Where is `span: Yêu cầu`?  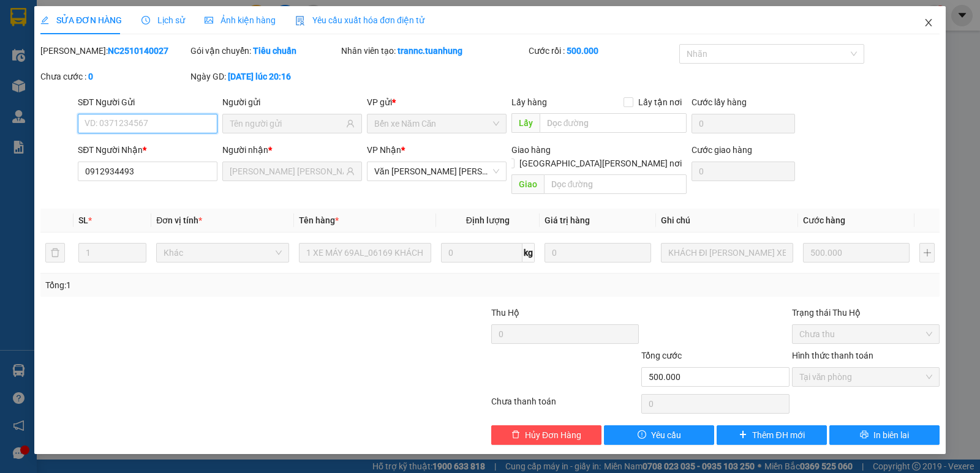
span: Yêu cầu is located at coordinates (665, 435).